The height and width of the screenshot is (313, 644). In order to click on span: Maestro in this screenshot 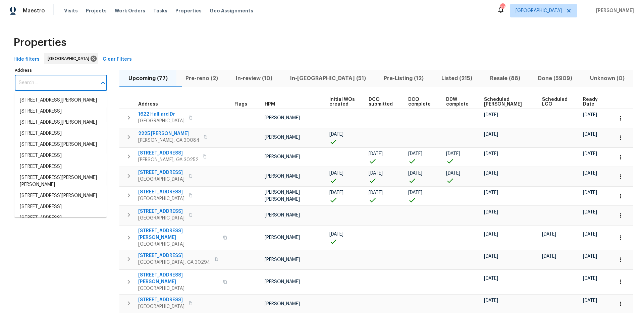, I will do `click(34, 11)`.